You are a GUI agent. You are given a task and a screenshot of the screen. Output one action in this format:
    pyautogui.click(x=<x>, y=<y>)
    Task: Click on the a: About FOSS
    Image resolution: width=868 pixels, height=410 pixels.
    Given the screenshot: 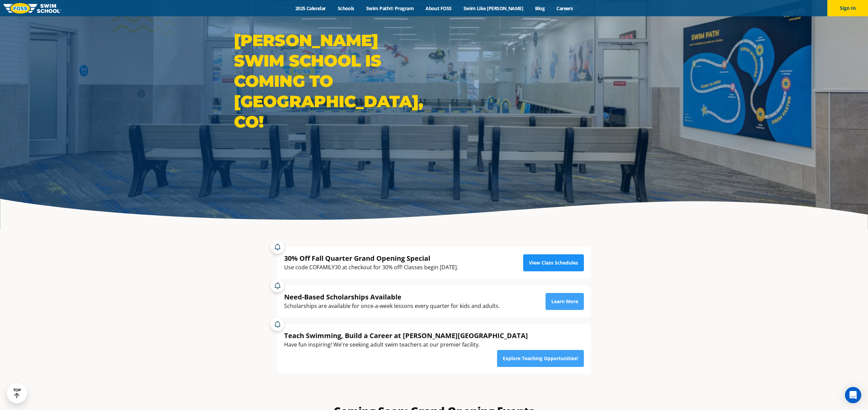 What is the action you would take?
    pyautogui.click(x=439, y=8)
    